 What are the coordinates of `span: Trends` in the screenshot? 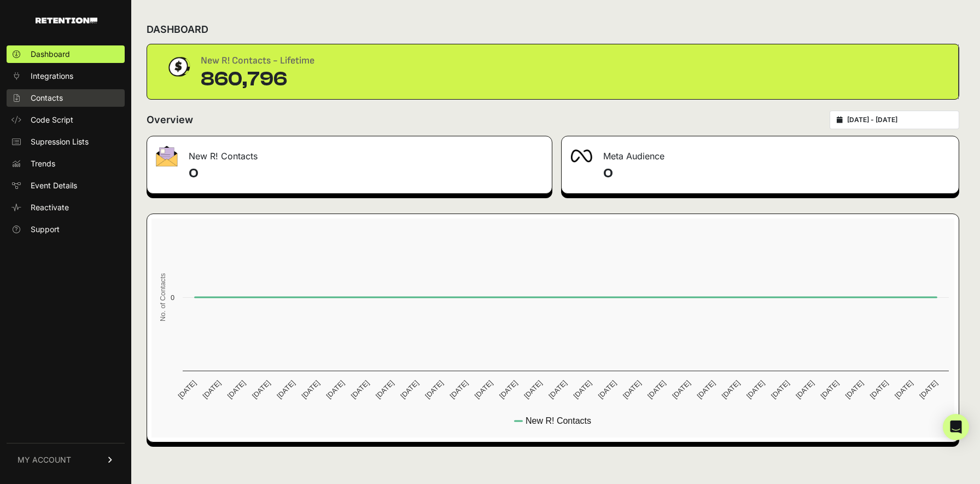 It's located at (42, 163).